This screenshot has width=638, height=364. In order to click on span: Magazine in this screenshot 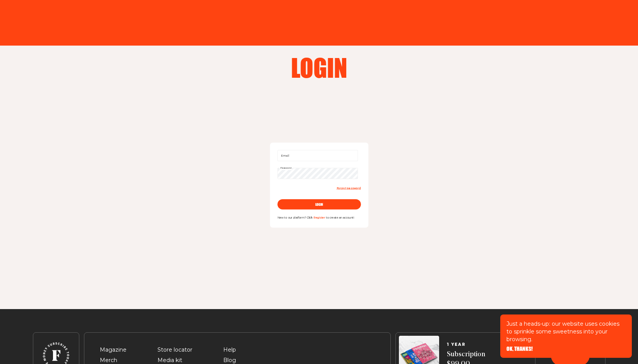, I will do `click(113, 350)`.